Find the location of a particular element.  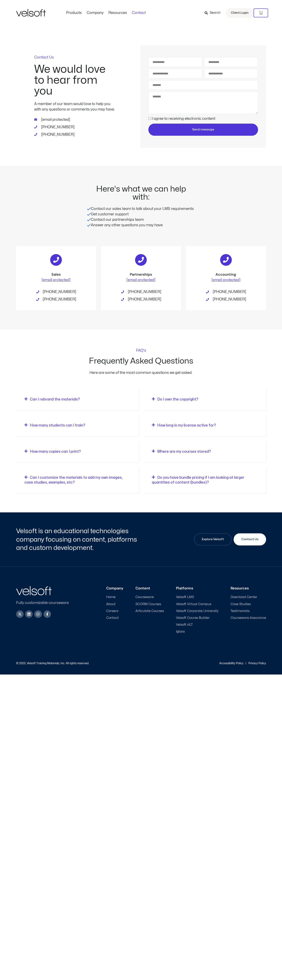

a: Contact Us is located at coordinates (250, 540).